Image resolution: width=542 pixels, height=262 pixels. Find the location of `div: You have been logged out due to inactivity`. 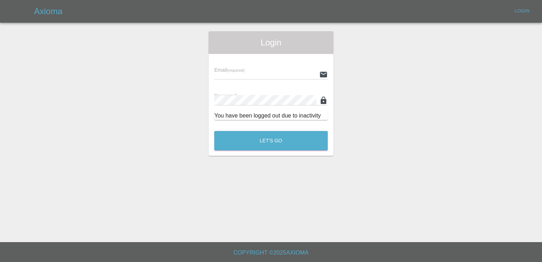

div: You have been logged out due to inactivity is located at coordinates (271, 116).